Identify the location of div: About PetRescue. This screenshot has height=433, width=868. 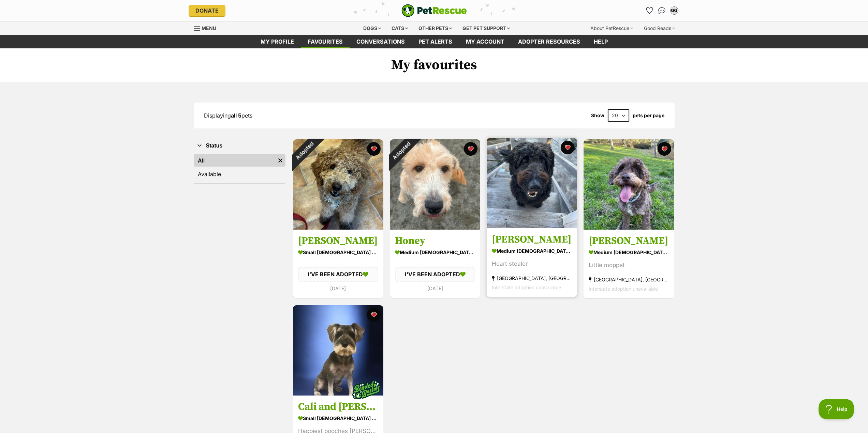
(611, 29).